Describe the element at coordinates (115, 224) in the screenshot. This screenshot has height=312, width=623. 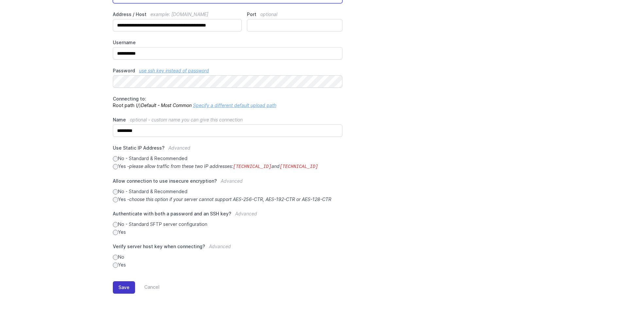
I see `input: No - Standard SFTP server configuration` at that location.